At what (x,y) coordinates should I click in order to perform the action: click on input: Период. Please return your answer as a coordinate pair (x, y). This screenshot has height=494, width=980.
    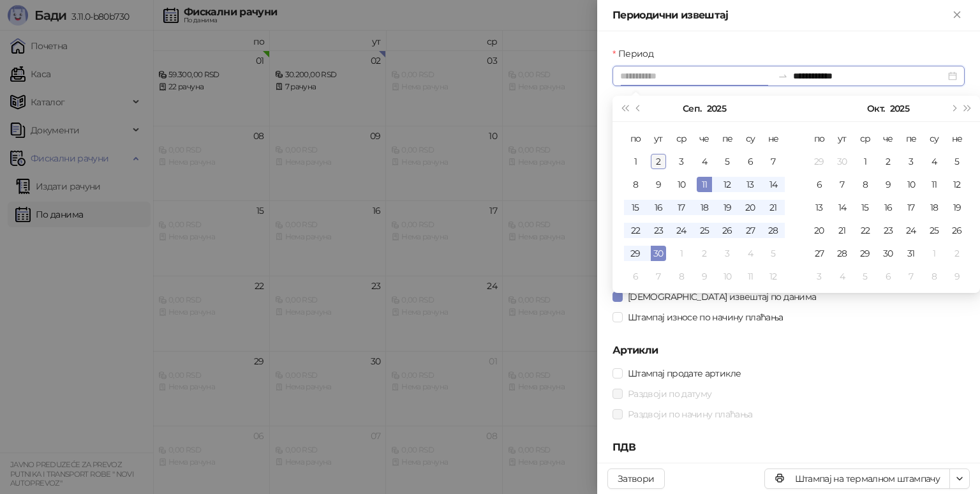
    Looking at the image, I should click on (696, 76).